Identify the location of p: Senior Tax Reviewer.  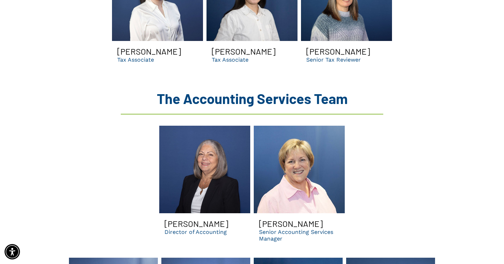
(333, 59).